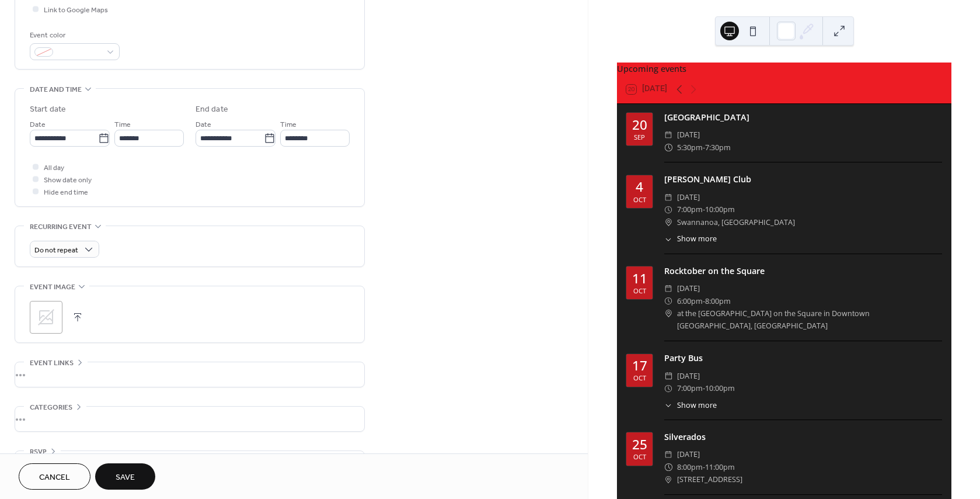  Describe the element at coordinates (690, 301) in the screenshot. I see `span: 6:00pm` at that location.